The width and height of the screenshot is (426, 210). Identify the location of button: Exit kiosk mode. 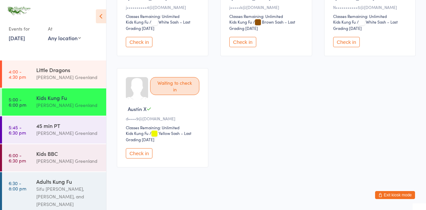
(395, 195).